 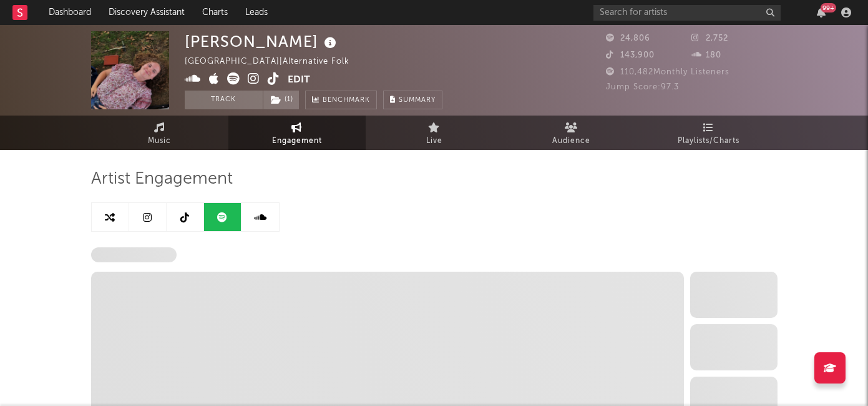 What do you see at coordinates (297, 132) in the screenshot?
I see `a: Engagement` at bounding box center [297, 132].